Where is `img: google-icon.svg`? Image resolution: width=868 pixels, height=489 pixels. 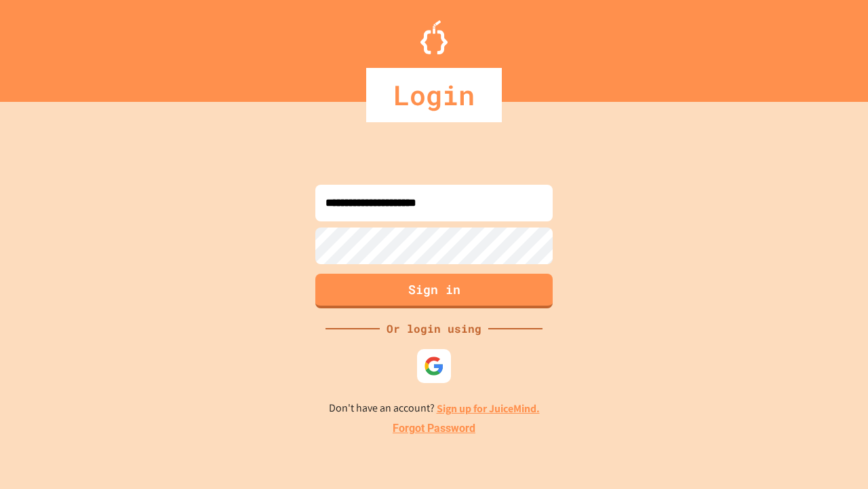 img: google-icon.svg is located at coordinates (434, 366).